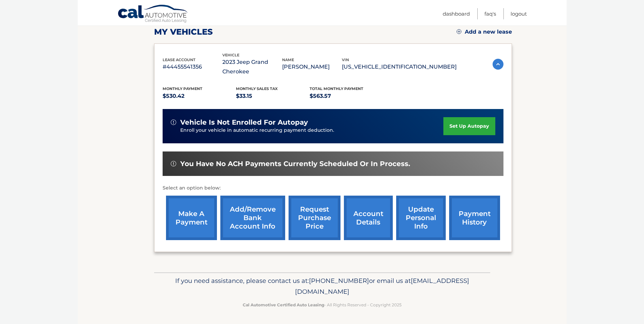 The width and height of the screenshot is (644, 324). I want to click on p: #44455541356, so click(193, 67).